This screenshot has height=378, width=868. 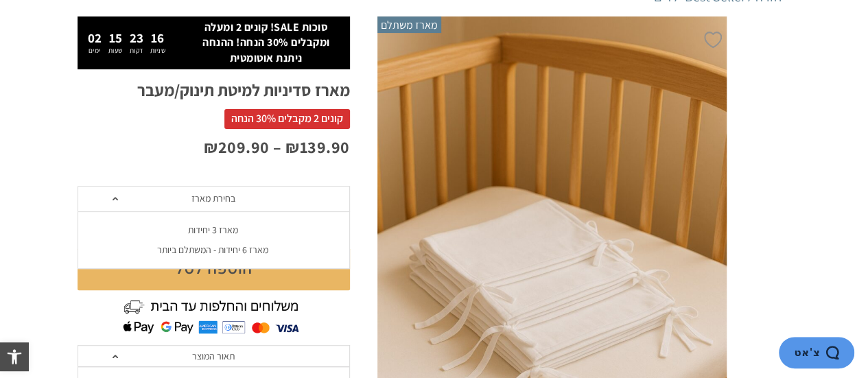 What do you see at coordinates (318, 147) in the screenshot?
I see `bdi: 139.90` at bounding box center [318, 147].